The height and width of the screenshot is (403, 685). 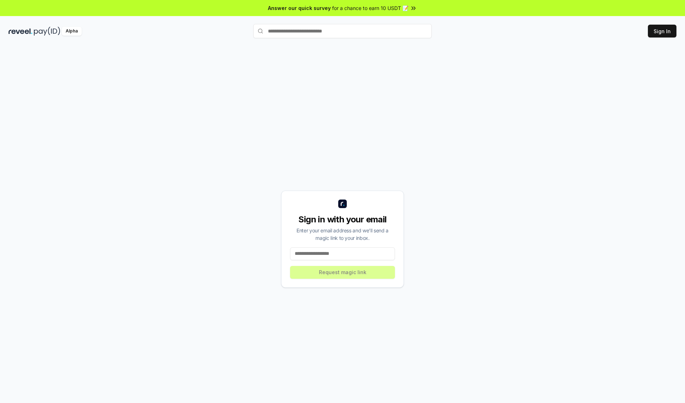 I want to click on div: Enter your email address and we’ll send a magic link to your inbox., so click(x=342, y=234).